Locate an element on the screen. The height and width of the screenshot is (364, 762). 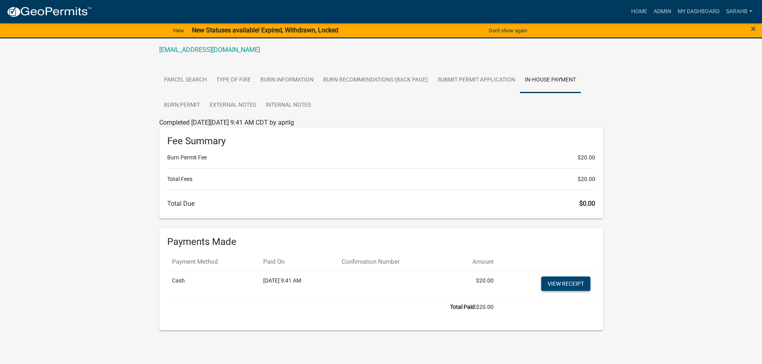
h6: Payments Made is located at coordinates (381, 242).